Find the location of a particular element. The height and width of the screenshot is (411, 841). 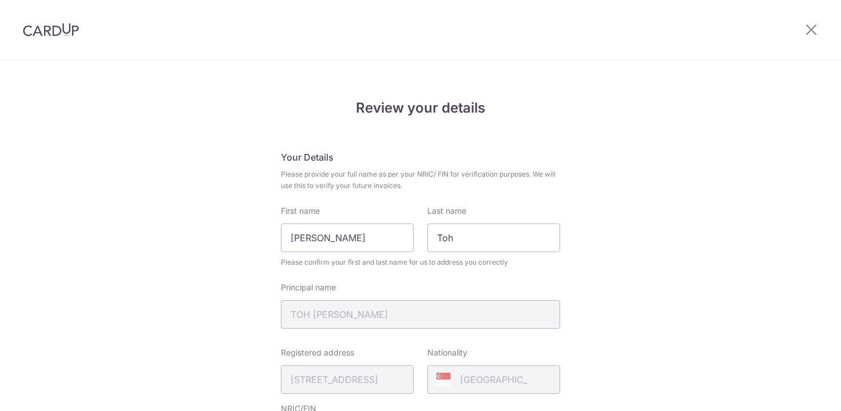

label: Last name is located at coordinates (447, 211).